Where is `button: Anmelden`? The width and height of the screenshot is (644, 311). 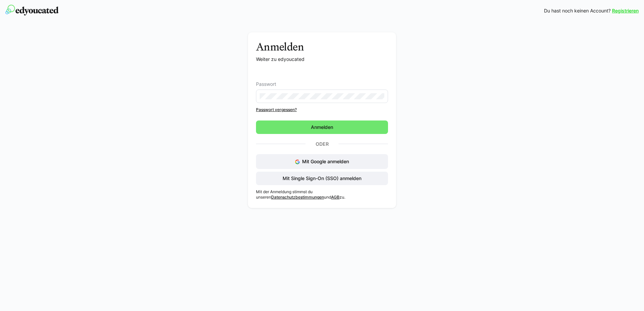
button: Anmelden is located at coordinates (322, 127).